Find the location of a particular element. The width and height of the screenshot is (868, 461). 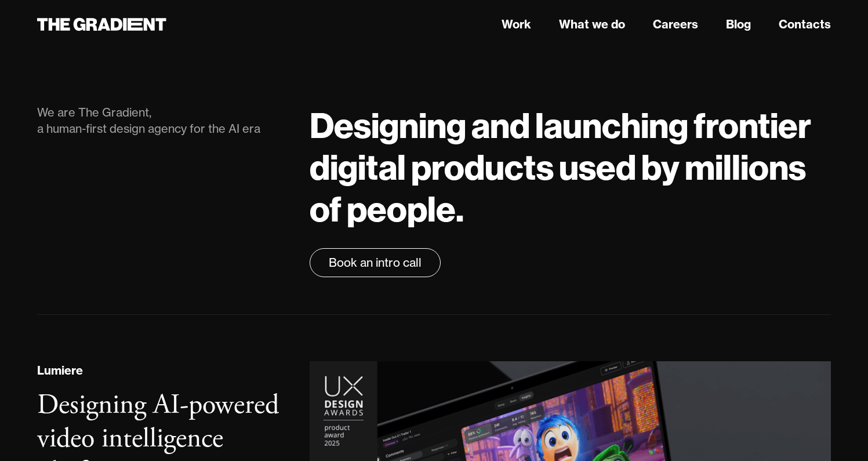

a: Careers is located at coordinates (676, 25).